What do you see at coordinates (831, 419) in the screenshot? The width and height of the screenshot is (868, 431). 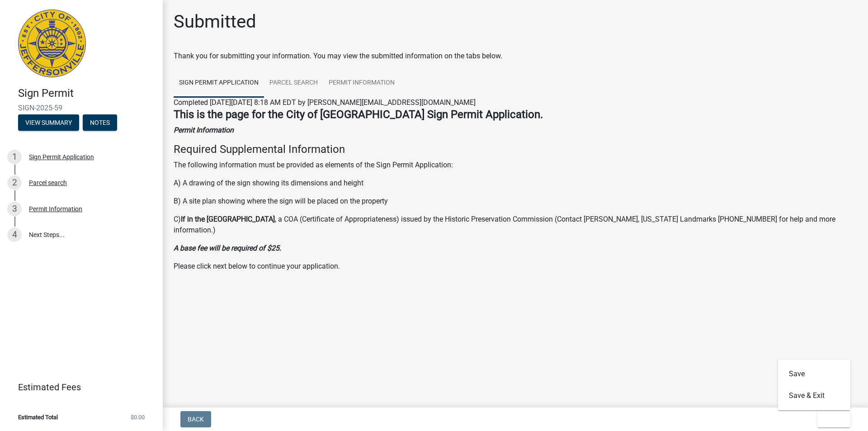 I see `span: Exit` at bounding box center [831, 419].